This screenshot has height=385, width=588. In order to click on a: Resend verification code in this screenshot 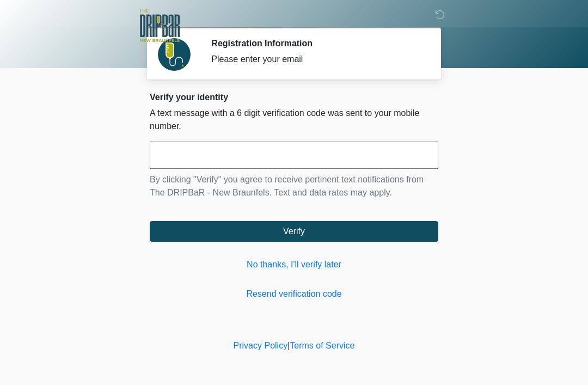, I will do `click(294, 294)`.